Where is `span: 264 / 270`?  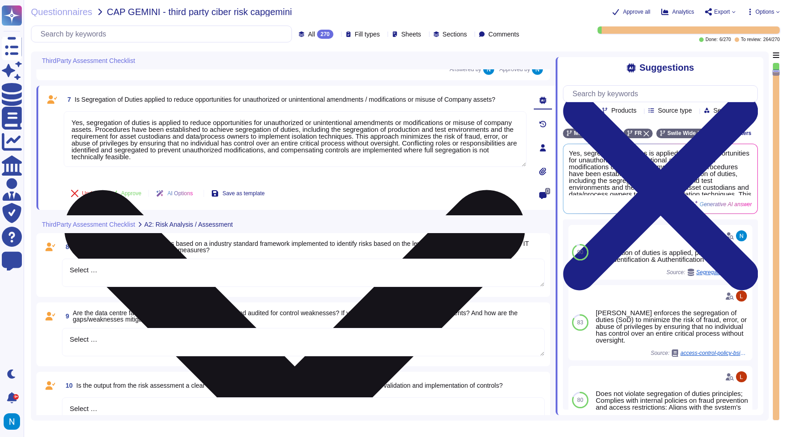 span: 264 / 270 is located at coordinates (772, 40).